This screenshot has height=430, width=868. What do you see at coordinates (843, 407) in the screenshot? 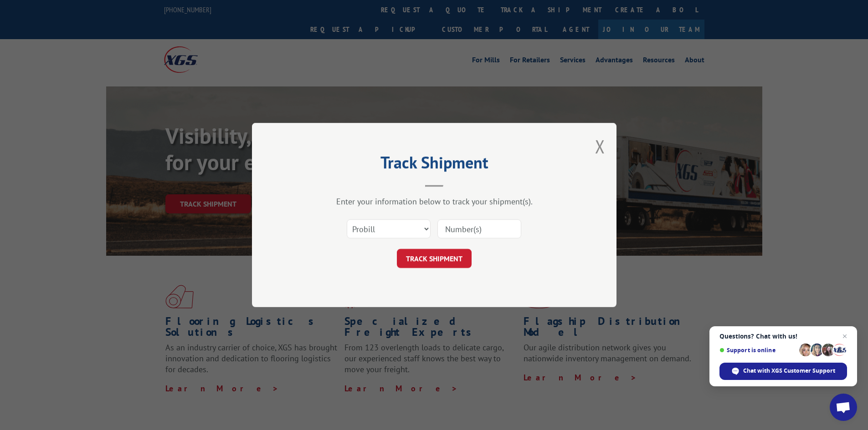
I see `div: Open chat` at bounding box center [843, 407].